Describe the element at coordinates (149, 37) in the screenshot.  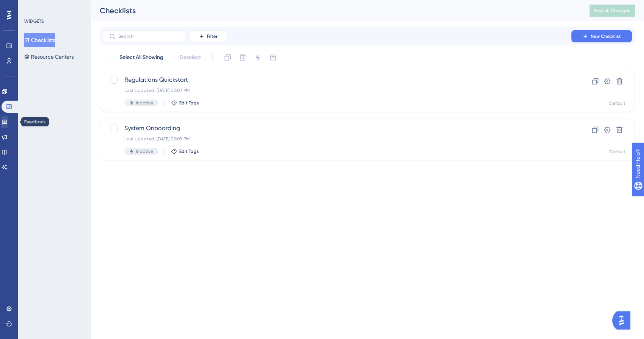
I see `input: Search` at that location.